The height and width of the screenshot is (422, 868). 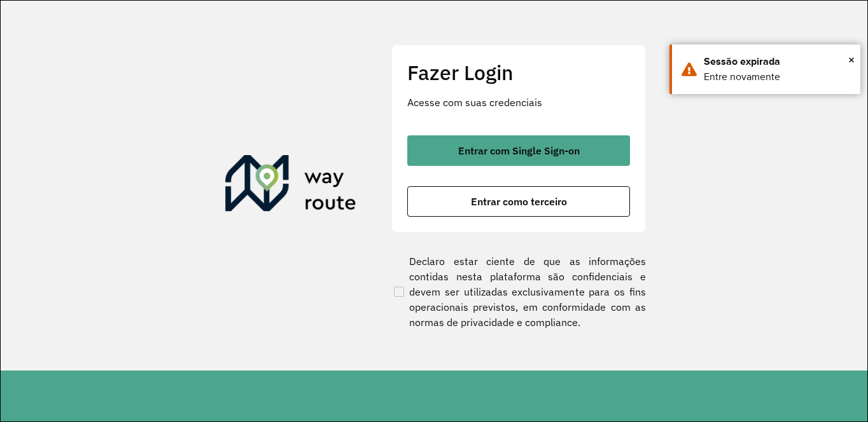 What do you see at coordinates (519, 103) in the screenshot?
I see `p: Acesse com suas credenciais` at bounding box center [519, 103].